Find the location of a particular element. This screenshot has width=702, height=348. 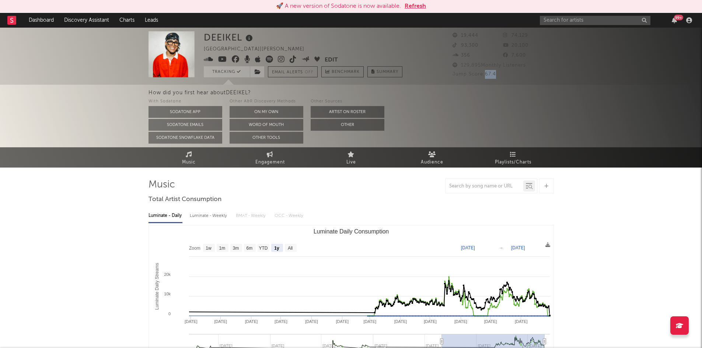

button: Sodatone Snowflake Data is located at coordinates (185, 138).